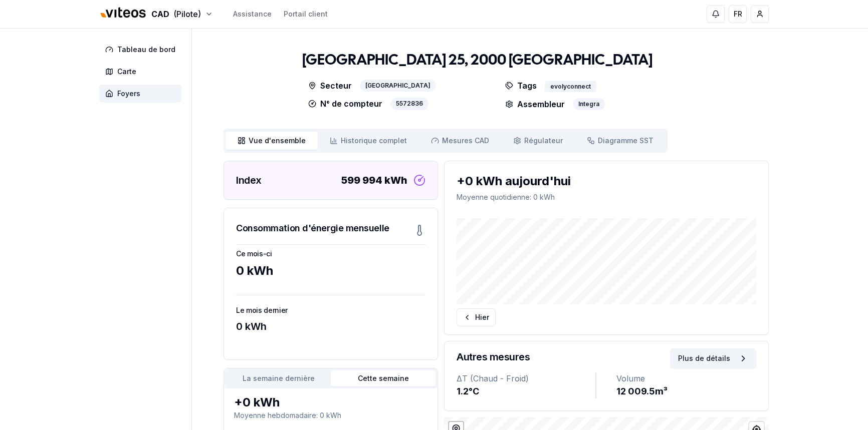  Describe the element at coordinates (127, 71) in the screenshot. I see `span: Carte` at that location.